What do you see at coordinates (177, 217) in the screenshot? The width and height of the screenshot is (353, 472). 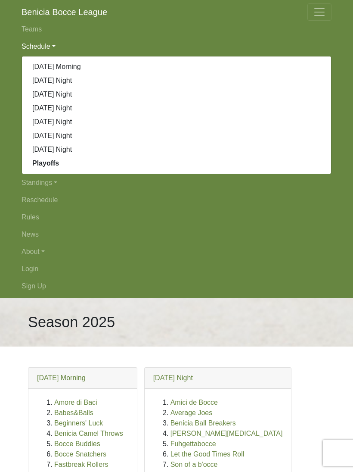 I see `a: Rules` at bounding box center [177, 217].